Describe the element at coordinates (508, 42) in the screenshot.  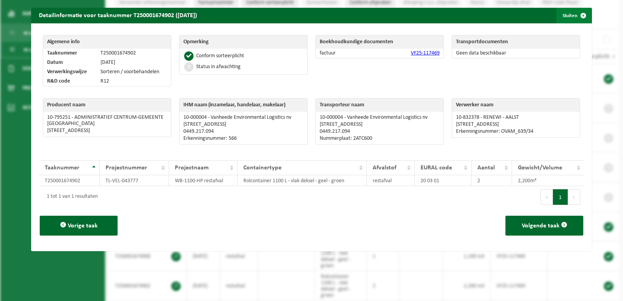
I see `th: Transportdocumenten` at that location.